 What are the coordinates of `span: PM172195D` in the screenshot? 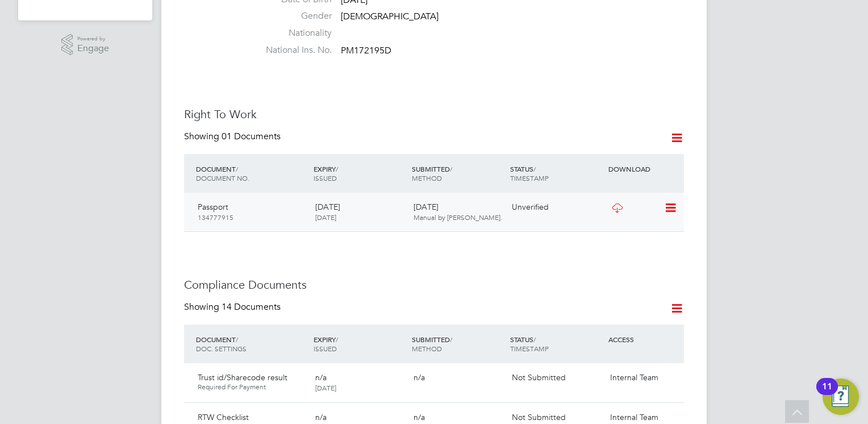 It's located at (366, 51).